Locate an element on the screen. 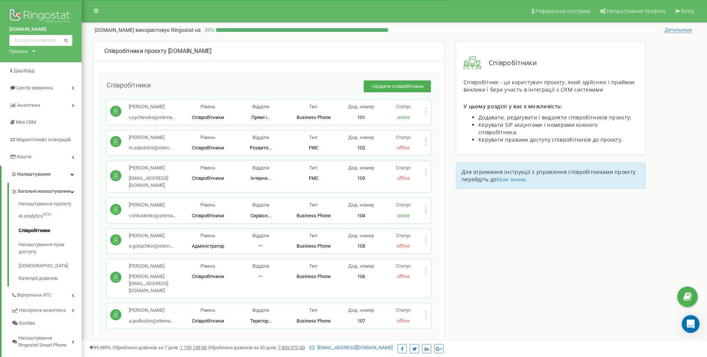  span: a.podkolzin@stema... is located at coordinates (151, 321).